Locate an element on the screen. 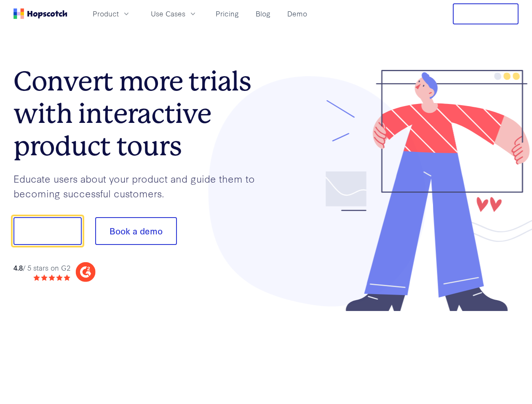 This screenshot has height=404, width=532. a: Demo is located at coordinates (297, 14).